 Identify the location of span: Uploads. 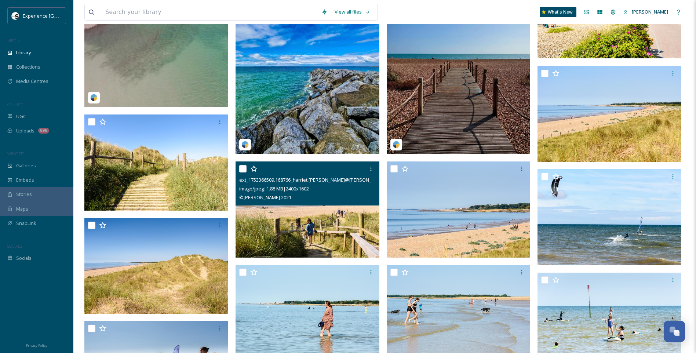
(25, 131).